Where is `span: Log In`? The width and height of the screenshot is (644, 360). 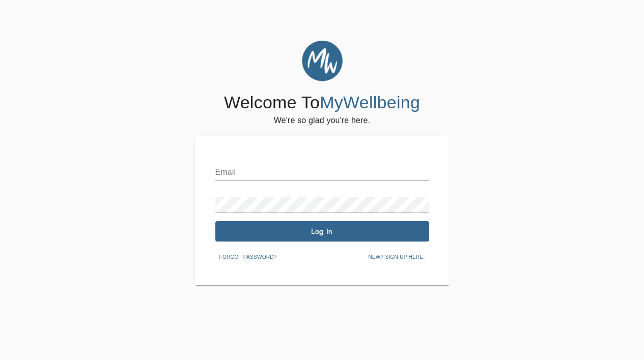 span: Log In is located at coordinates (323, 231).